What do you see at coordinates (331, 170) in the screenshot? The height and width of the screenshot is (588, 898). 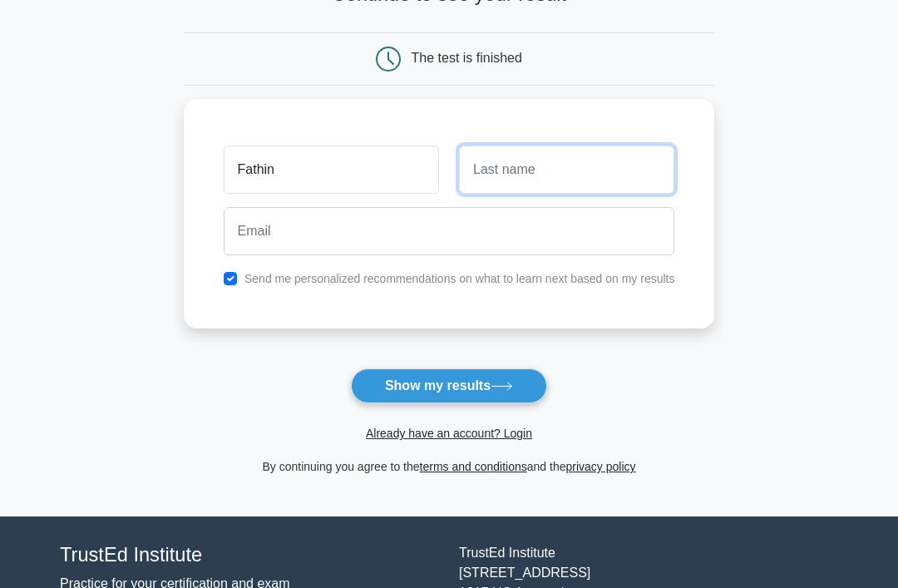 I see `input: First name` at bounding box center [331, 170].